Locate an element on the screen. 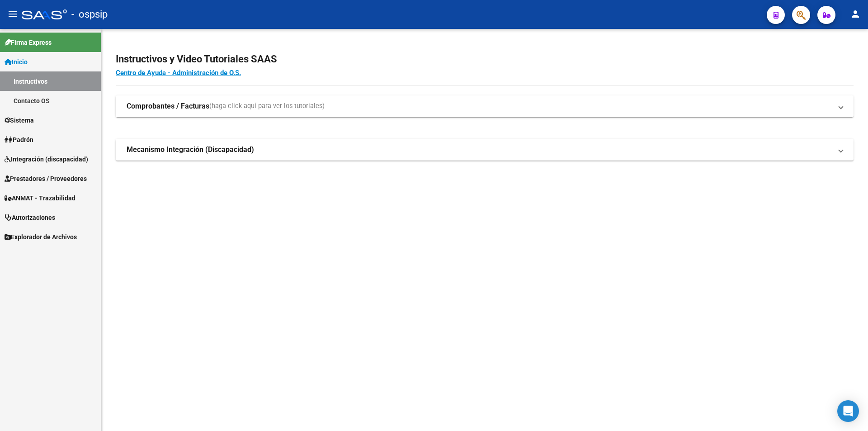 This screenshot has height=431, width=868. span: Inicio is located at coordinates (16, 62).